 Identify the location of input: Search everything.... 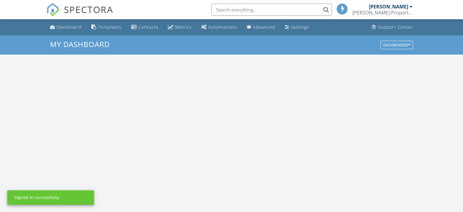
(271, 10).